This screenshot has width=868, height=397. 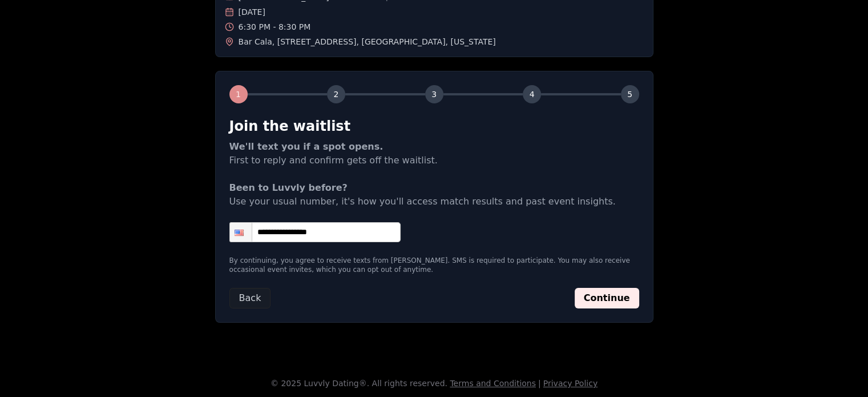 I want to click on a: Privacy Policy, so click(x=570, y=383).